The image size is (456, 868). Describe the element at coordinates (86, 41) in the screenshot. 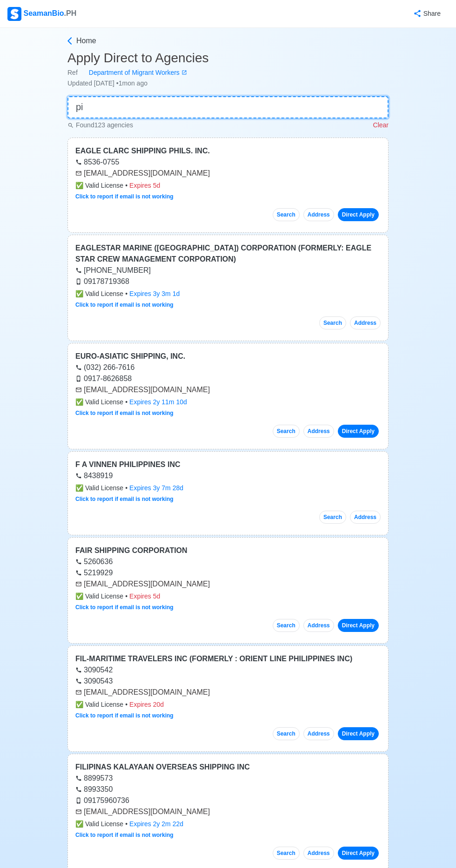

I see `span: Home` at that location.